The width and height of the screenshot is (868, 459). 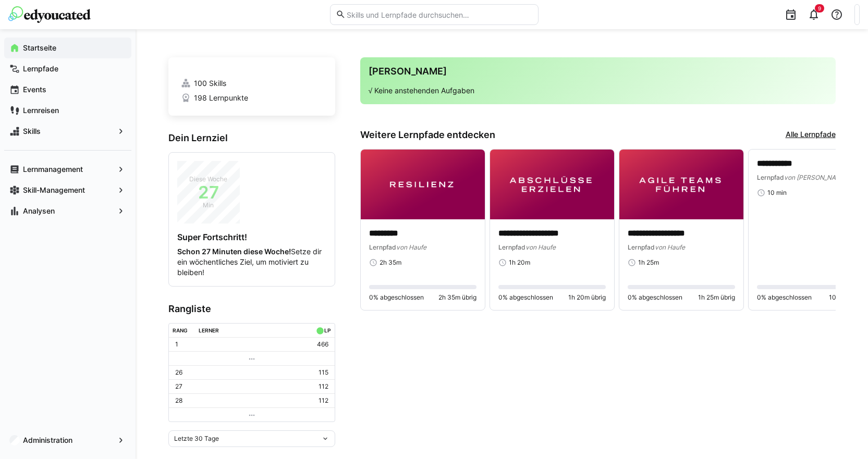 I want to click on strong: Schon 27 Minuten diese Woche!, so click(x=234, y=251).